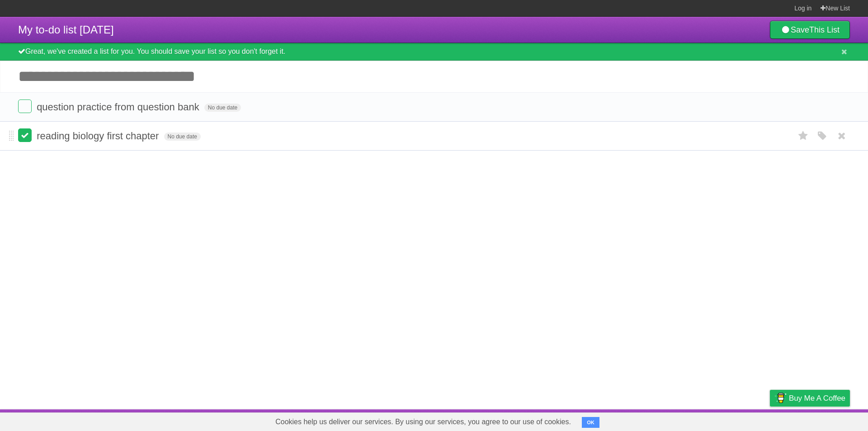  What do you see at coordinates (824, 29) in the screenshot?
I see `b: This List` at bounding box center [824, 29].